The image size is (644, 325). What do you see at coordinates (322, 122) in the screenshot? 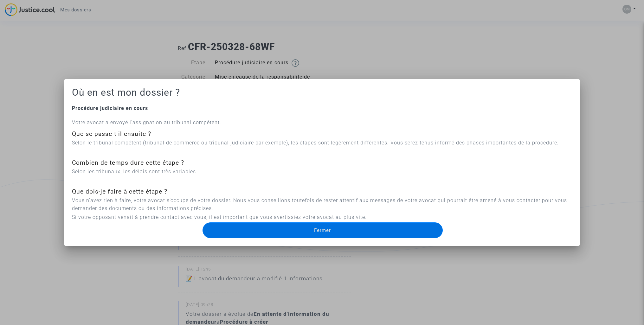
I see `p: Votre avocat a envoyé l’assignation au tribunal compétent.` at bounding box center [322, 122].